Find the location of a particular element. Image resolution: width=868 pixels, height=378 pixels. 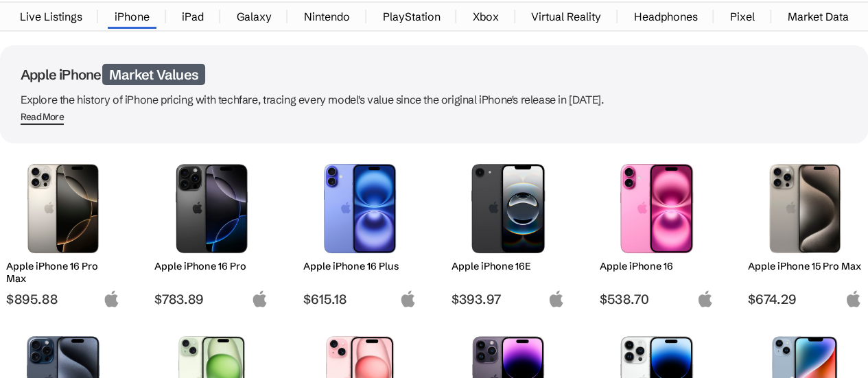

a: Headphones is located at coordinates (665, 16).